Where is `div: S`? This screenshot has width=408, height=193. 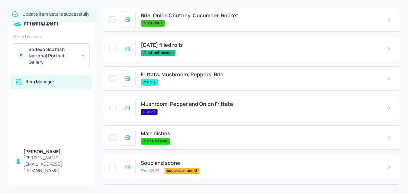
div: S is located at coordinates (21, 56).